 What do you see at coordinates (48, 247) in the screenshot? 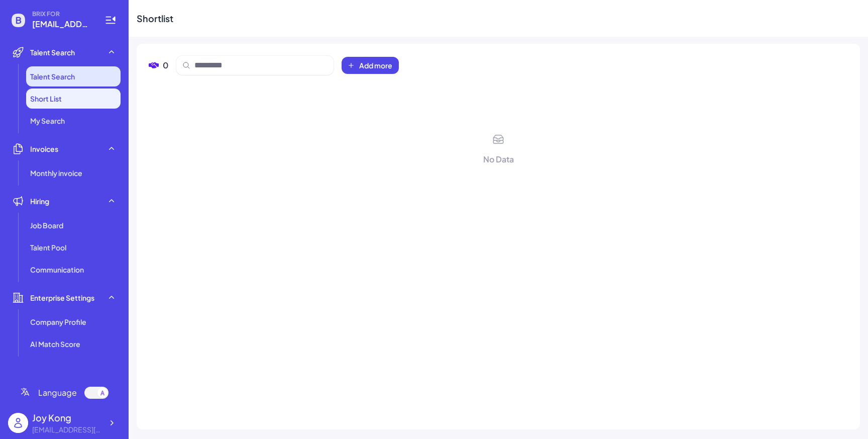
I see `span: Talent Pool` at bounding box center [48, 247].